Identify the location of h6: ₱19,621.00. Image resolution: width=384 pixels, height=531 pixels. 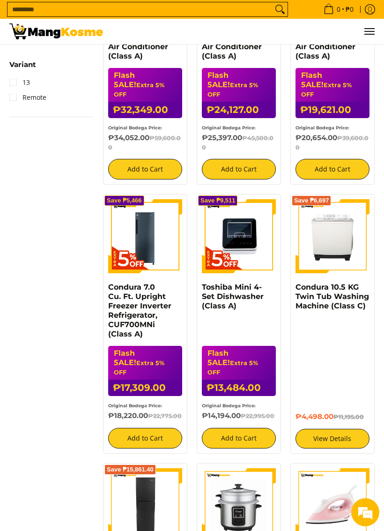
(333, 110).